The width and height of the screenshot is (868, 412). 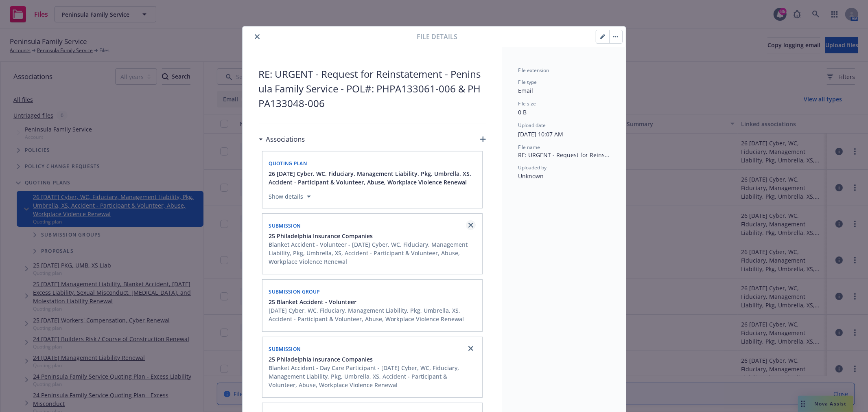 What do you see at coordinates (290, 197) in the screenshot?
I see `button: Show details` at bounding box center [290, 197].